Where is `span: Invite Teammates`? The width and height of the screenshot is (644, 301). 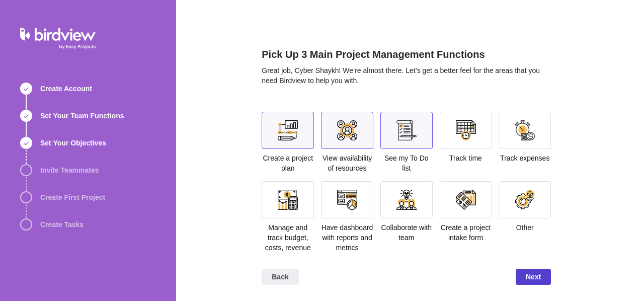
span: Invite Teammates is located at coordinates (69, 170).